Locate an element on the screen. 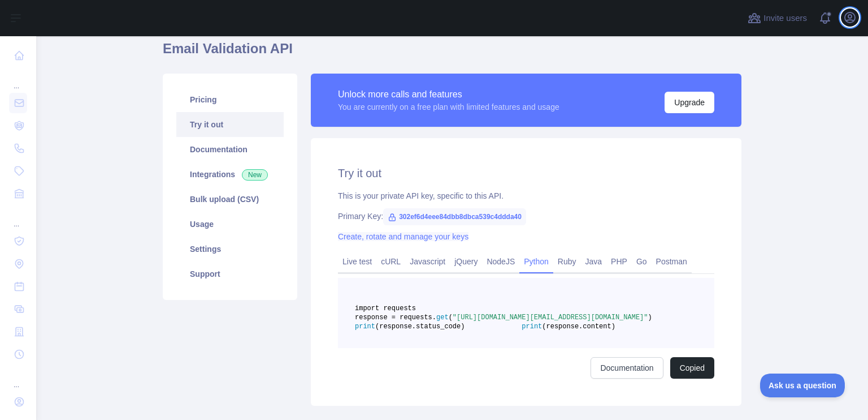 The image size is (868, 420). span: 302ef6d4eee84dbb8dbca539c4ddda40 is located at coordinates (454, 217).